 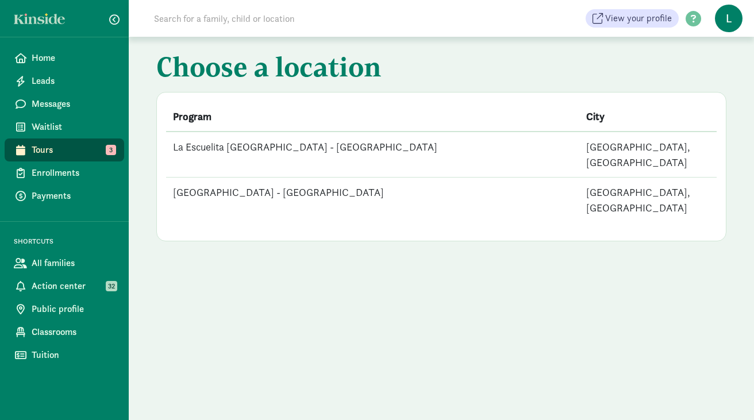 I want to click on a: Public profile, so click(x=64, y=309).